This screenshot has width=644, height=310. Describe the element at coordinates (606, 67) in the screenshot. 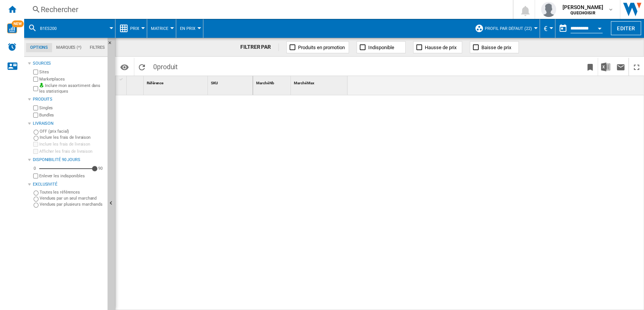

I see `img: excel-24x24.png` at that location.